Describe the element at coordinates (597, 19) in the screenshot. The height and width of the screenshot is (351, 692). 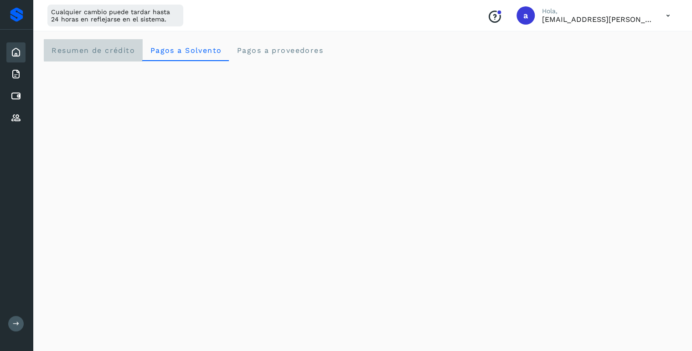
I see `p: antonio.villagomez@emqro.com.mx` at that location.